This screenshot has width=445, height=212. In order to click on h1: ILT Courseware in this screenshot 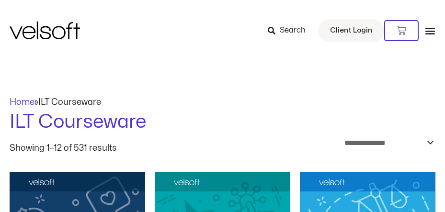, I will do `click(222, 122)`.